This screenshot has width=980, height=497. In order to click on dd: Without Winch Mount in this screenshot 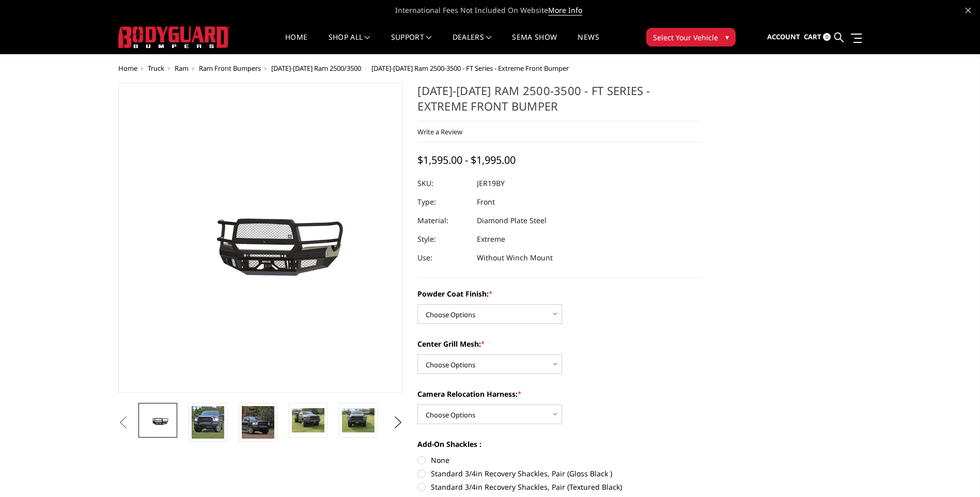, I will do `click(514, 258)`.